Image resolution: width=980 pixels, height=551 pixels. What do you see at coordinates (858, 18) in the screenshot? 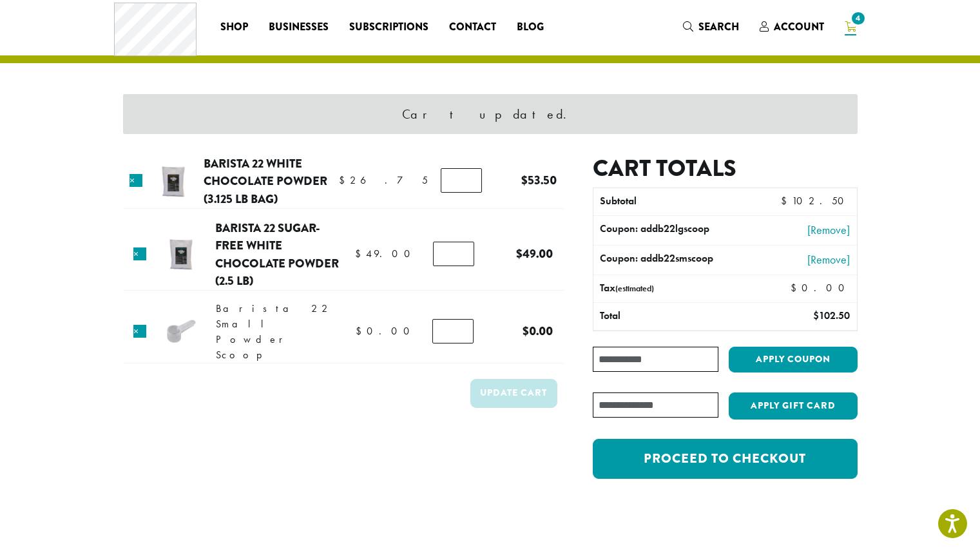
I see `span: 4` at bounding box center [858, 18].